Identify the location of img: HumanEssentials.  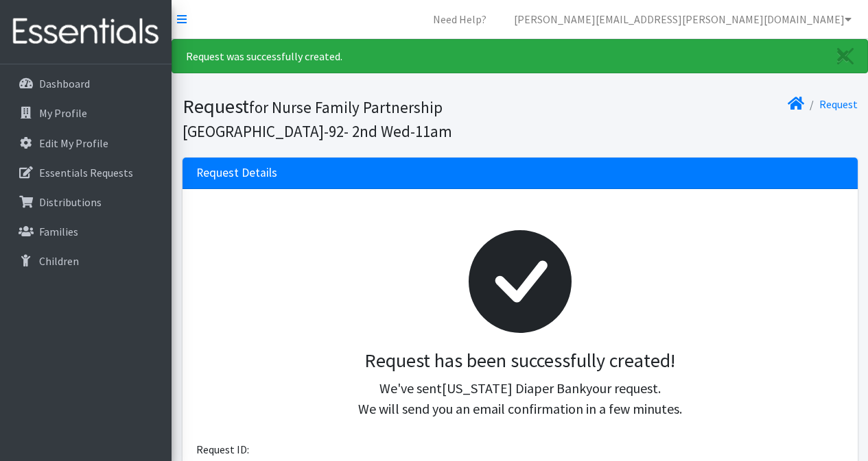
(86, 32).